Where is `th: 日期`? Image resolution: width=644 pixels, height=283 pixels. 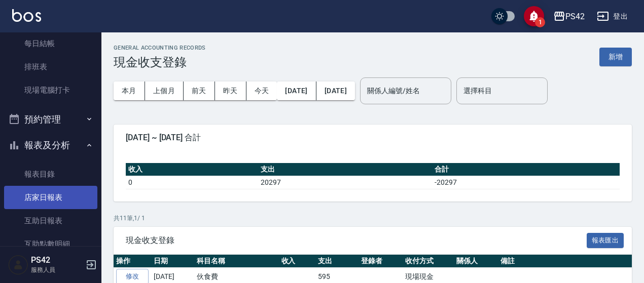
th: 日期 is located at coordinates (173, 261).